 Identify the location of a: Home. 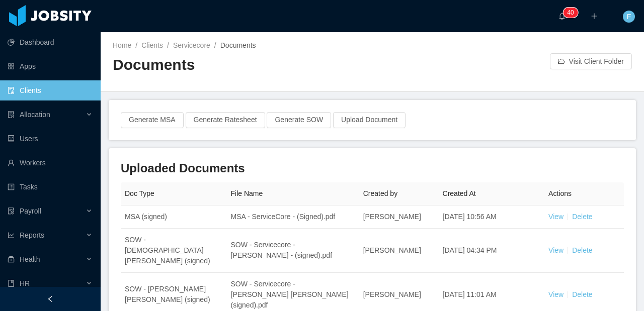
(121, 45).